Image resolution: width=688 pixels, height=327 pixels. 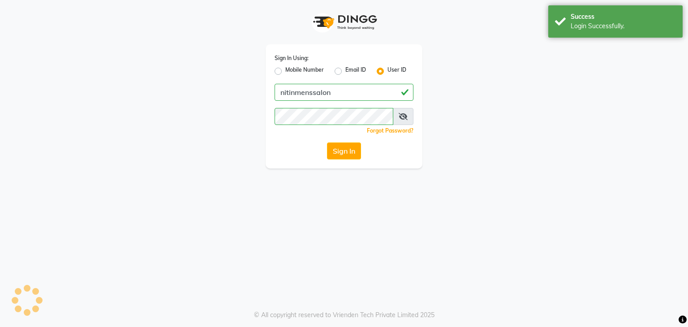 I want to click on label: Mobile Number, so click(x=305, y=71).